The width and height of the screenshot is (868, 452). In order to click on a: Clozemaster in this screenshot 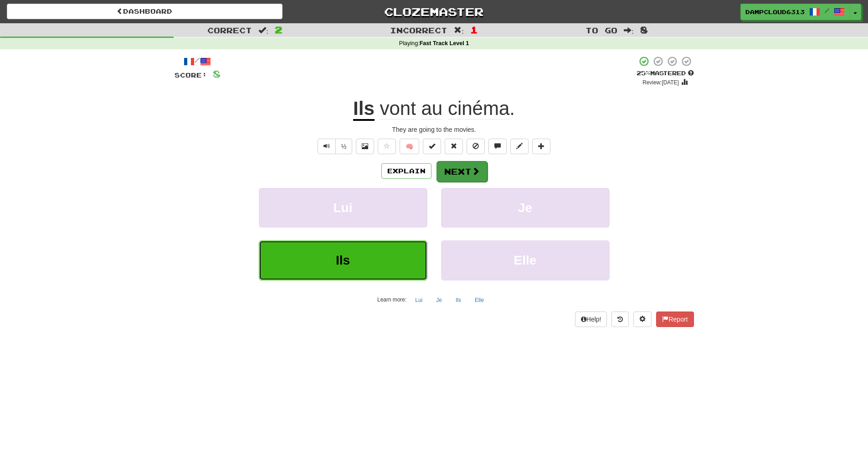, I will do `click(434, 11)`.